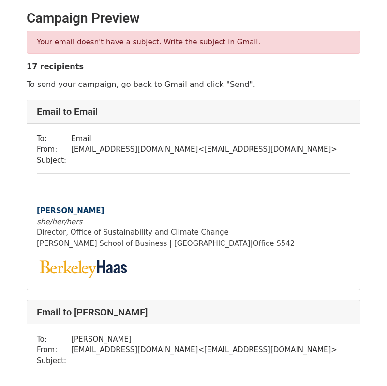 The width and height of the screenshot is (387, 386). I want to click on strong: 17 recipients, so click(55, 66).